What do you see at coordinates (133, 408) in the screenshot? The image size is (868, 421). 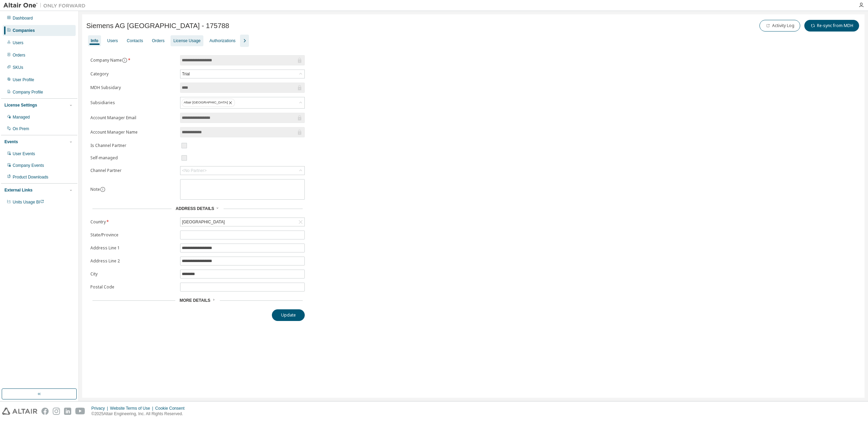 I see `div: Website Terms of Use` at bounding box center [133, 408].